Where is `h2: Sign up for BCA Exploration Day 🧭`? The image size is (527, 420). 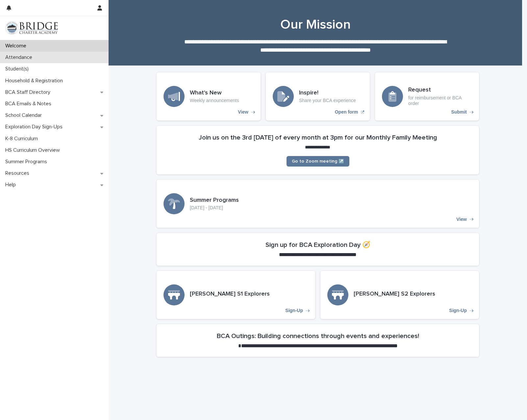 h2: Sign up for BCA Exploration Day 🧭 is located at coordinates (318, 245).